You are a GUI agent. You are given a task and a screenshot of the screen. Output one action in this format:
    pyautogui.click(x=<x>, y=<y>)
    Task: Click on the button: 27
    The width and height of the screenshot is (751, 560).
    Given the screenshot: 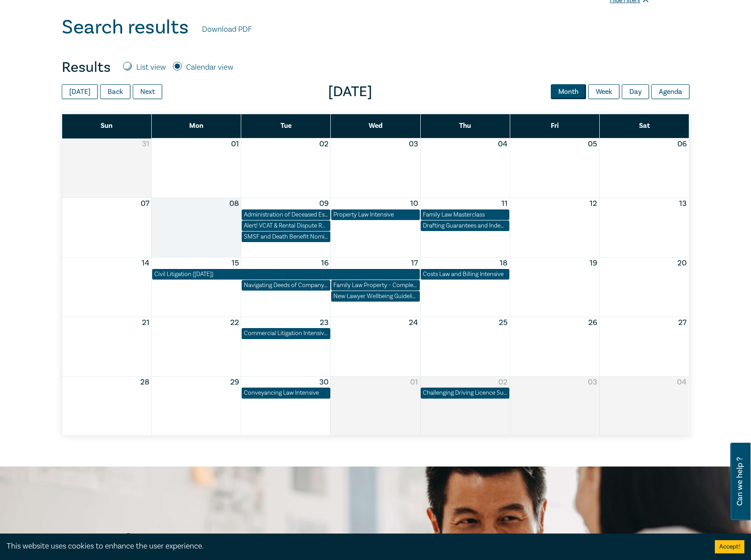 What is the action you would take?
    pyautogui.click(x=682, y=322)
    